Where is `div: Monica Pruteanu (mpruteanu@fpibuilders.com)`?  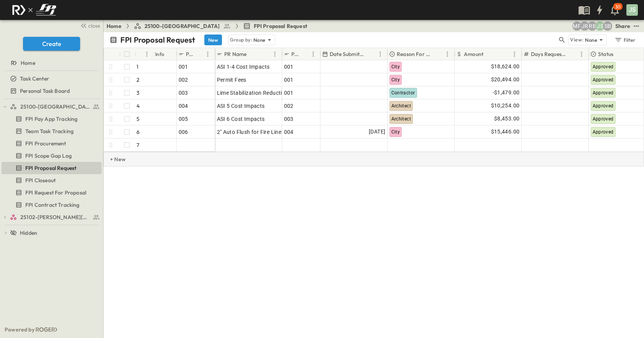
div: Monica Pruteanu (mpruteanu@fpibuilders.com) is located at coordinates (577, 26).